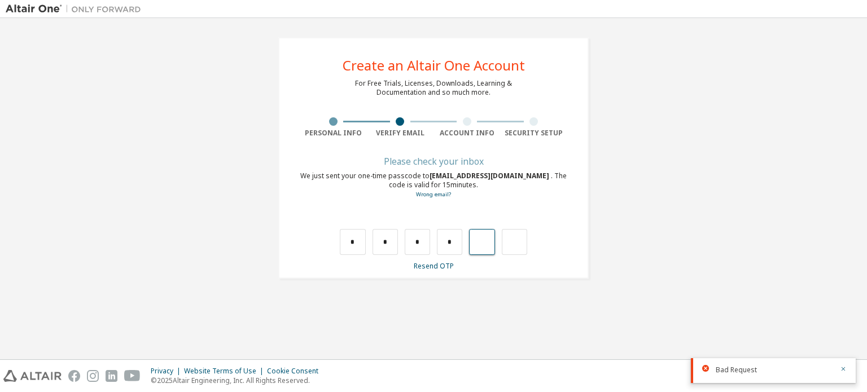 This screenshot has width=867, height=392. I want to click on div: Privacy, so click(167, 371).